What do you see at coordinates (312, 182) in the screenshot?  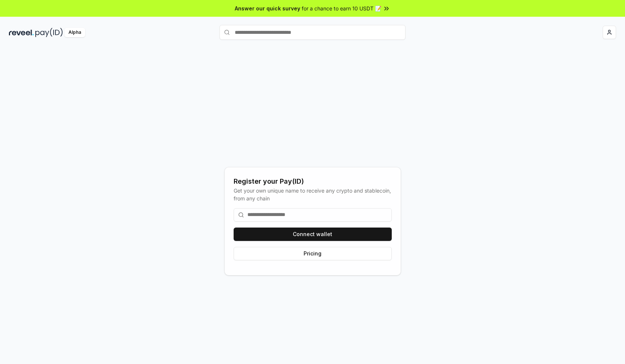 I see `div: Register your Pay(ID)` at bounding box center [312, 182].